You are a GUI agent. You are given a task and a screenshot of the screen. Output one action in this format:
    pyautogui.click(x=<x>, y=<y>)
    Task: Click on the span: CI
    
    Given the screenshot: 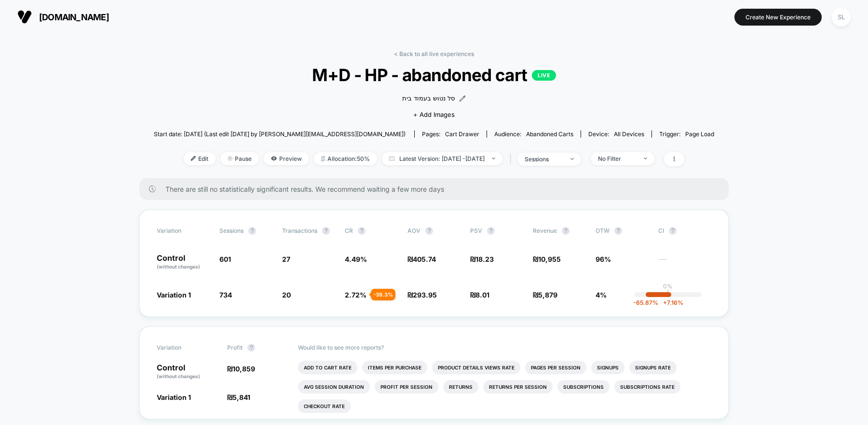 What is the action you would take?
    pyautogui.click(x=685, y=230)
    